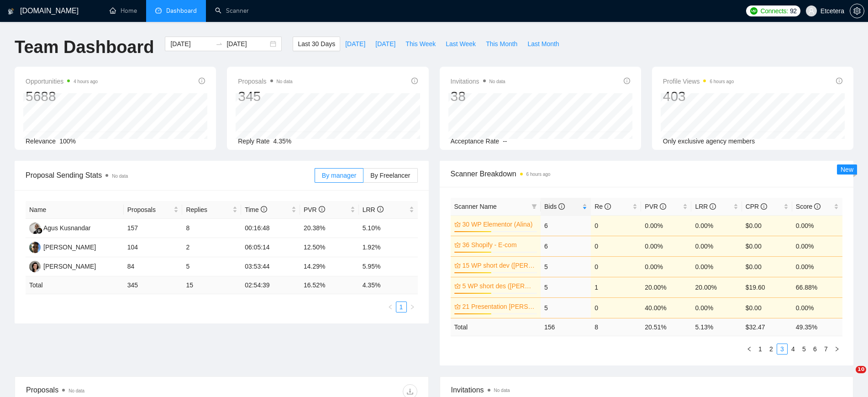 The width and height of the screenshot is (868, 397). What do you see at coordinates (767, 287) in the screenshot?
I see `td: $19.60` at bounding box center [767, 287].